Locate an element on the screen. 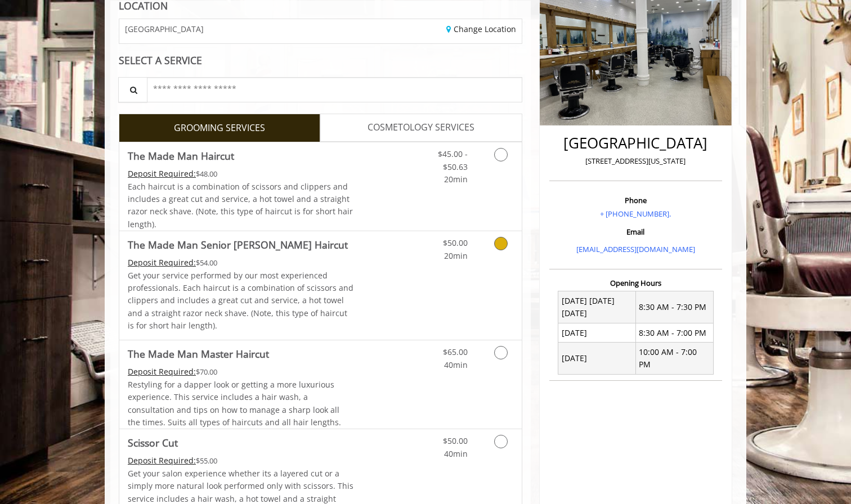  h3: Email is located at coordinates (635, 232).